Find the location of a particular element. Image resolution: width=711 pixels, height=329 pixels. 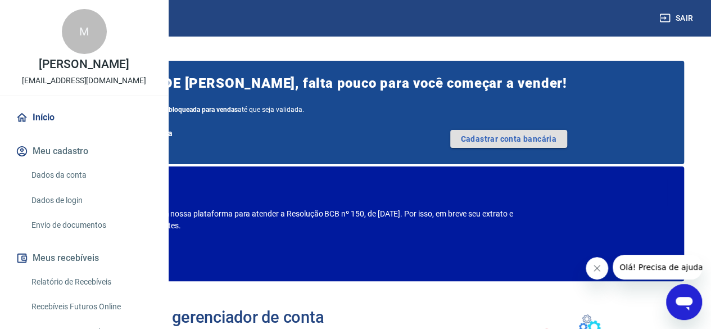

button: Sair is located at coordinates (677, 18).